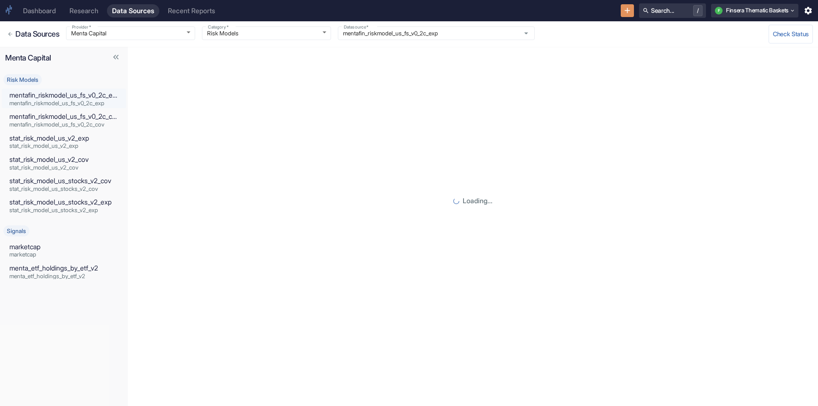 Image resolution: width=818 pixels, height=406 pixels. I want to click on div: Dashboard, so click(39, 11).